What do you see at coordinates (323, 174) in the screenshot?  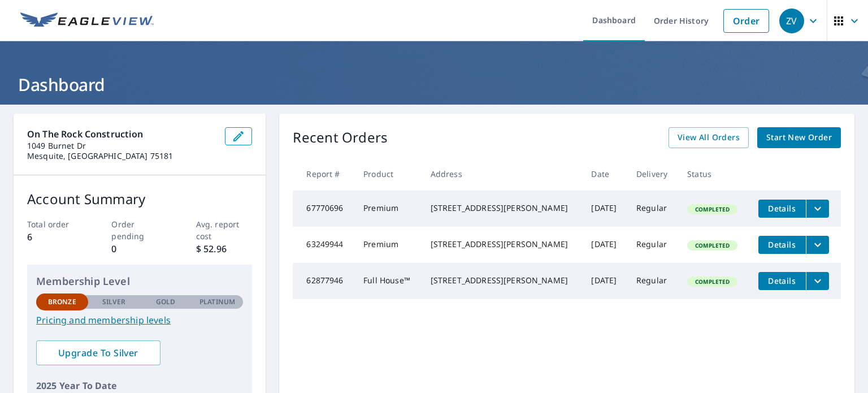 I see `th: Report #` at bounding box center [323, 174].